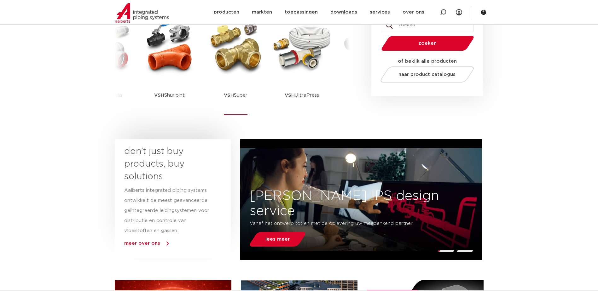 This screenshot has height=291, width=598. I want to click on a: meer over ons, so click(142, 243).